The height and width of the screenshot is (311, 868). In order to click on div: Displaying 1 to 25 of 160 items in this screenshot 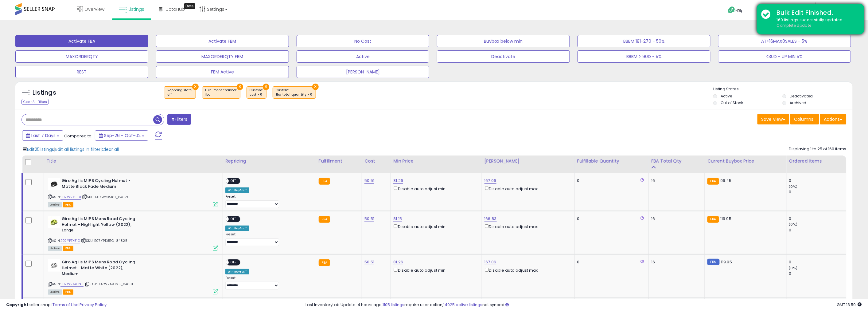, I will do `click(818, 149)`.